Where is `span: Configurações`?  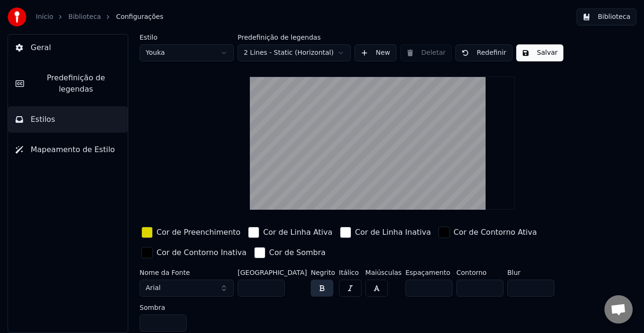 span: Configurações is located at coordinates (139, 17).